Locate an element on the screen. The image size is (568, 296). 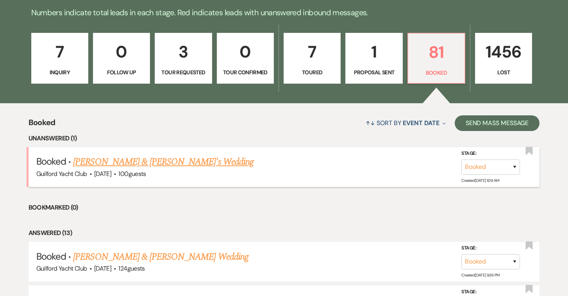
button: Sort By Event Date is located at coordinates (406, 123).